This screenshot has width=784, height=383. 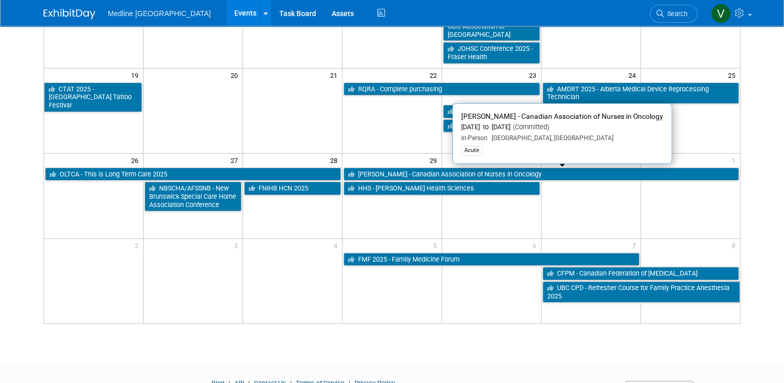 I want to click on div: Acute, so click(x=472, y=150).